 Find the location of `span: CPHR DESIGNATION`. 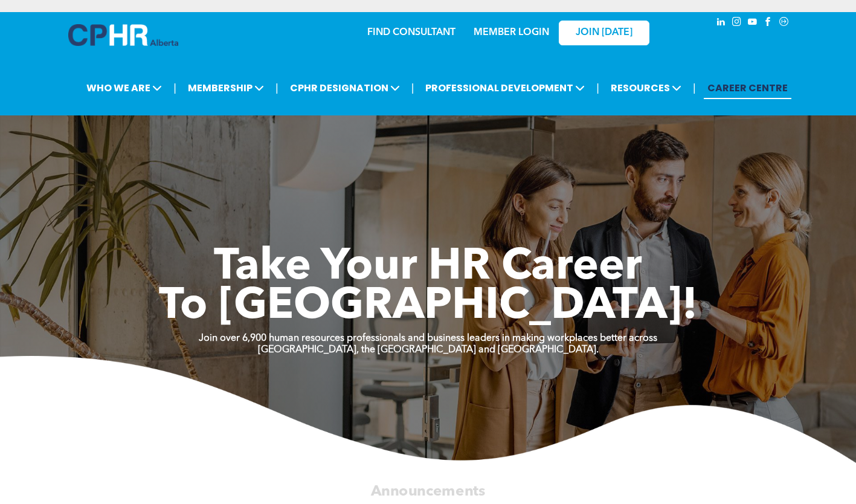

span: CPHR DESIGNATION is located at coordinates (345, 88).